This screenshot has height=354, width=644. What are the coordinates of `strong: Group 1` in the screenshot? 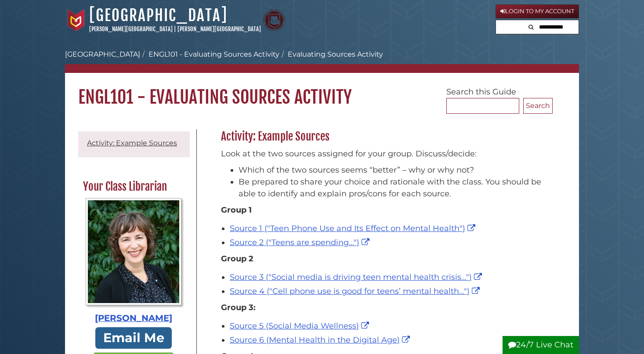 It's located at (236, 210).